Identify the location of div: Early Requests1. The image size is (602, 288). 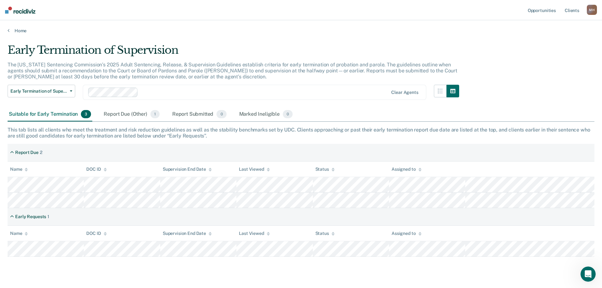
(30, 216).